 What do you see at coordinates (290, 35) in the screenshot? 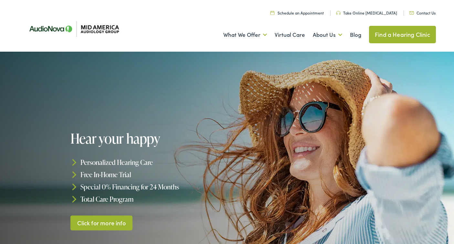
I see `a: Virtual Care` at bounding box center [290, 35].